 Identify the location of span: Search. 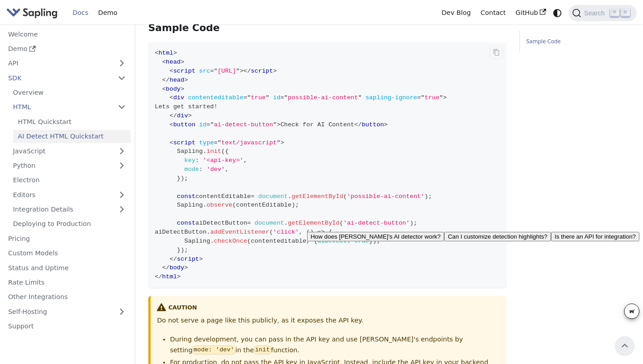
(596, 13).